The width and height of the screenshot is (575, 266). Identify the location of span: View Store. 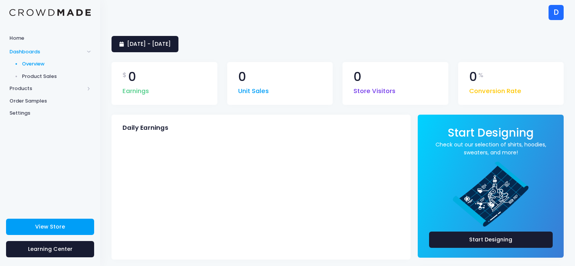
(50, 227).